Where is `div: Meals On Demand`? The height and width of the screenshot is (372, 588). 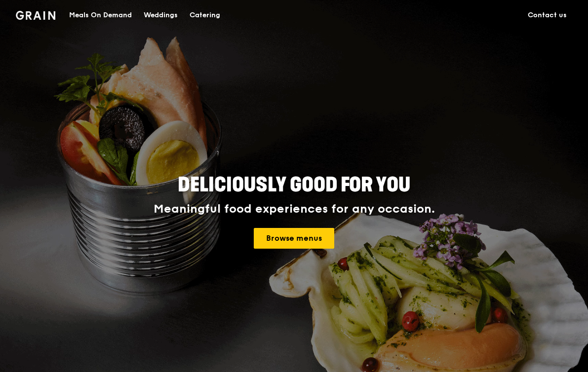 div: Meals On Demand is located at coordinates (100, 15).